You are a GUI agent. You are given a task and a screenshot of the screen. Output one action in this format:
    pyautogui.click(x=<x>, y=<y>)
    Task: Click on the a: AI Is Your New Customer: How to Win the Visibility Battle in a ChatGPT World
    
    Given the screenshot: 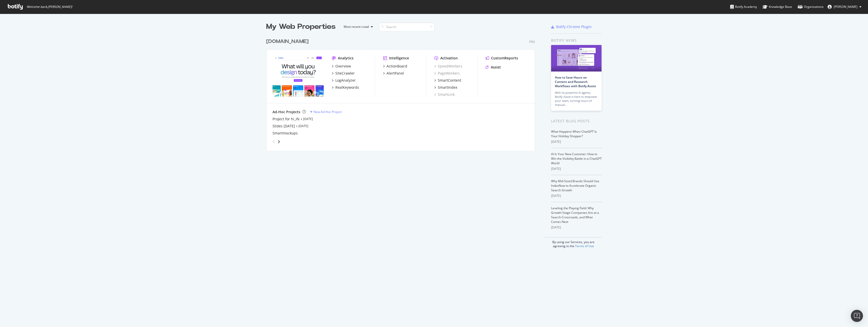 What is the action you would take?
    pyautogui.click(x=577, y=158)
    